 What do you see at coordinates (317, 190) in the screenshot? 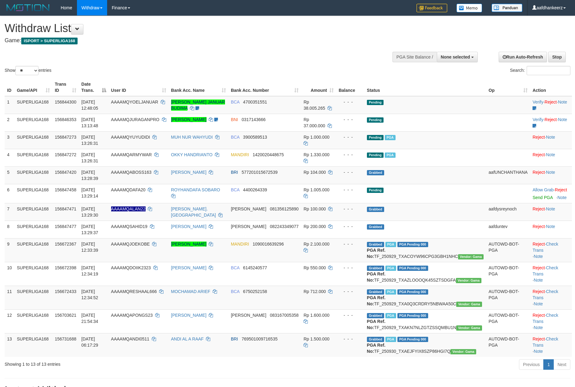
I see `span: Rp 1.005.000` at bounding box center [317, 190].